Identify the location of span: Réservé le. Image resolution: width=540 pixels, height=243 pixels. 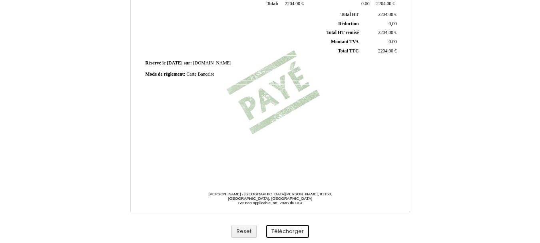
(156, 63).